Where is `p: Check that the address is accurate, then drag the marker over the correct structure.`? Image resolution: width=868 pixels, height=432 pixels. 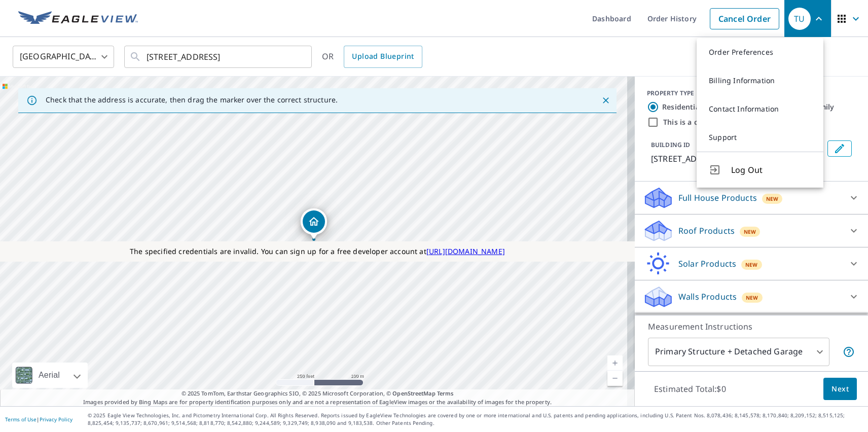
p: Check that the address is accurate, then drag the marker over the correct structure. is located at coordinates (192, 100).